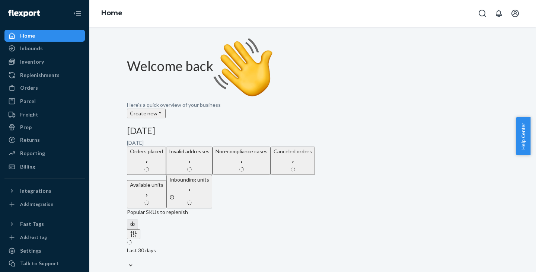  I want to click on p: Invalid addresses, so click(189, 151).